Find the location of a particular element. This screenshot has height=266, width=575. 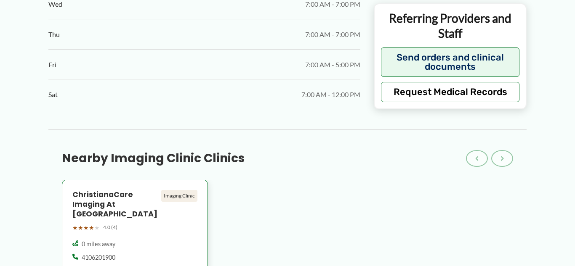

p: Referring Providers and Staff is located at coordinates (450, 26).